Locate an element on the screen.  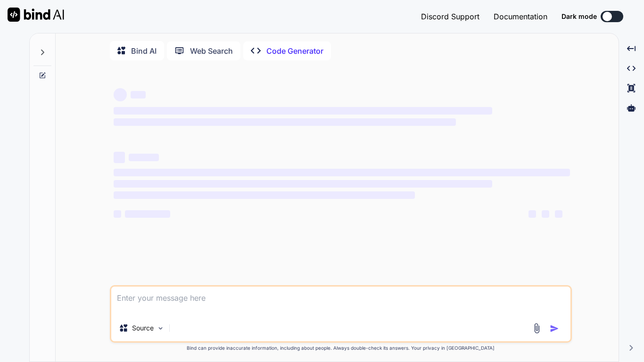
img: icon is located at coordinates (554, 328).